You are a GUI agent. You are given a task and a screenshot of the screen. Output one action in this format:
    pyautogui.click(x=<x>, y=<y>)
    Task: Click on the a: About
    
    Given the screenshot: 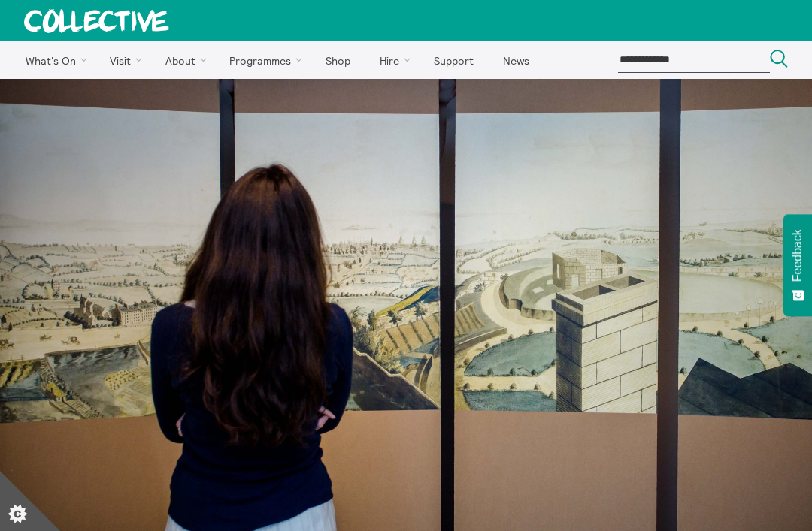 What is the action you would take?
    pyautogui.click(x=182, y=60)
    